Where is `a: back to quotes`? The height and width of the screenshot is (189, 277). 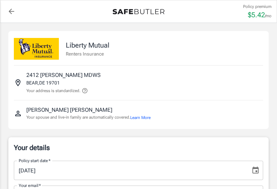 a: back to quotes is located at coordinates (11, 11).